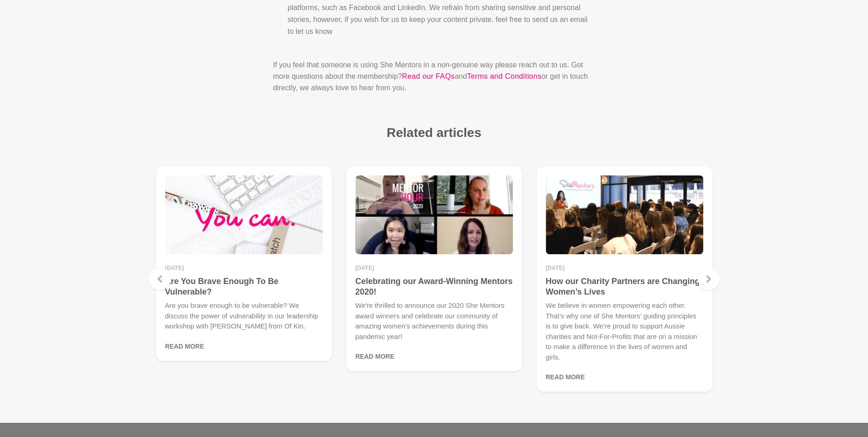 The height and width of the screenshot is (437, 868). What do you see at coordinates (434, 76) in the screenshot?
I see `p: If you feel that someone is using She Mentors in a non-genuine way please reach out to us. Got mo...` at bounding box center [434, 76].